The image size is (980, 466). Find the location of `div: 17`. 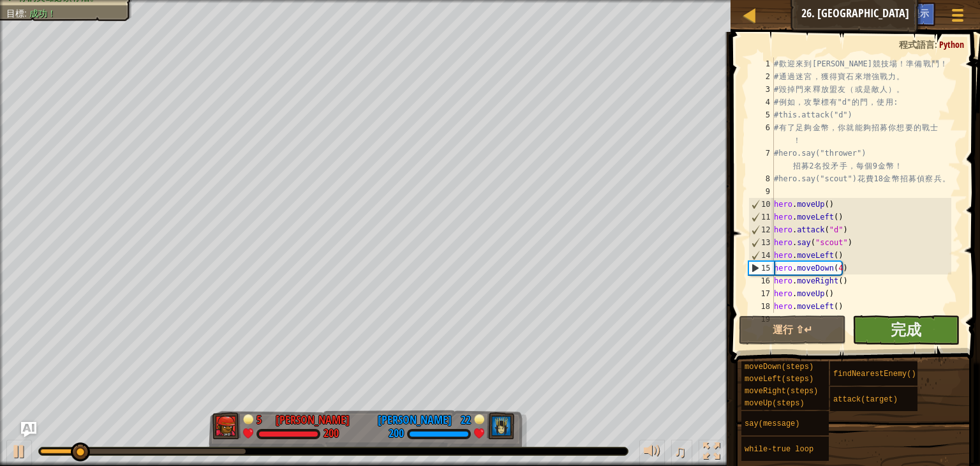

div: 17 is located at coordinates (761, 293).